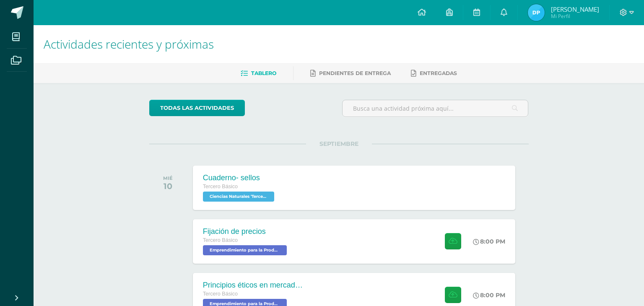 This screenshot has width=644, height=306. What do you see at coordinates (536, 12) in the screenshot?
I see `img: 0d3a33eb8b3c7a57f0f936fc2ca6aa8f.png` at bounding box center [536, 12].